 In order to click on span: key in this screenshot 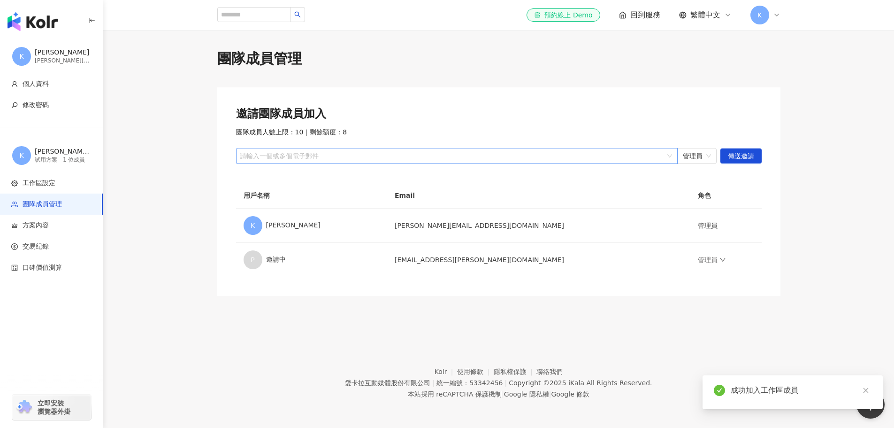, I will do `click(15, 105)`.